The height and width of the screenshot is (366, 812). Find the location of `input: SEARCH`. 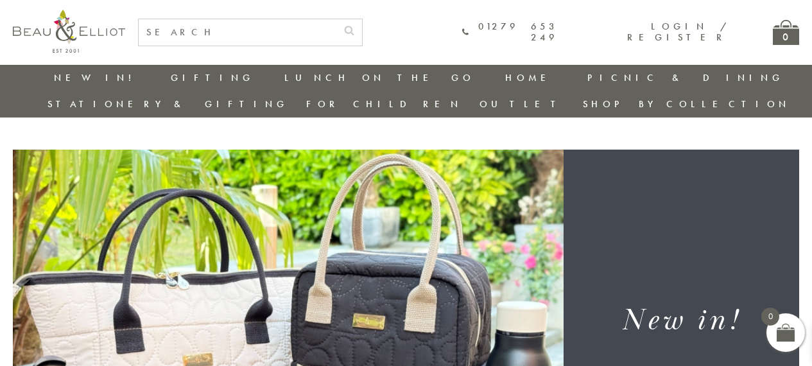

input: SEARCH is located at coordinates (237, 32).